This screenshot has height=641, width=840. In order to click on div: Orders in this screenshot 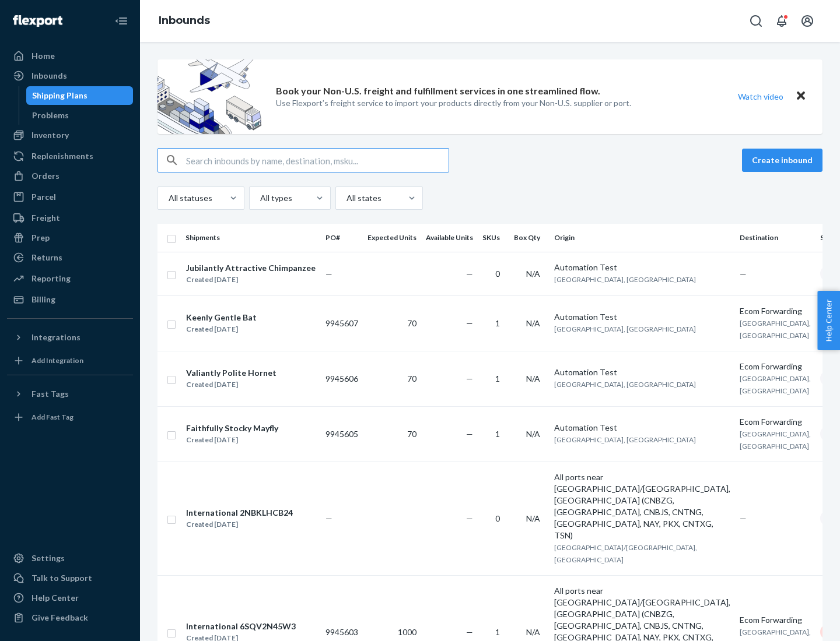, I will do `click(45, 176)`.